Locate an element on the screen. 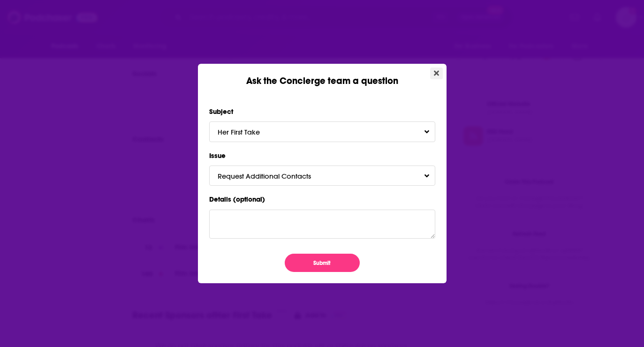 Image resolution: width=644 pixels, height=347 pixels. label: Issue is located at coordinates (322, 156).